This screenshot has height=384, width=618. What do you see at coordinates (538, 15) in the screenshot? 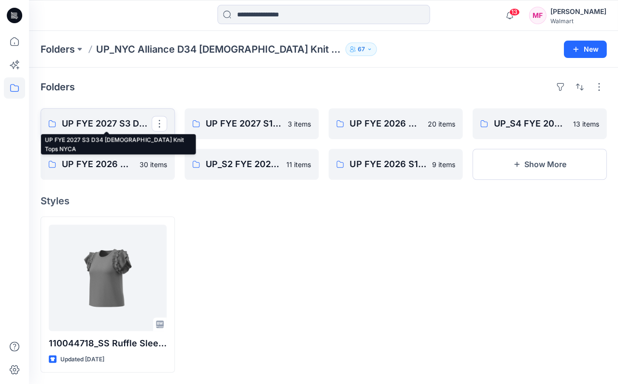
I see `div: MF` at bounding box center [538, 15].